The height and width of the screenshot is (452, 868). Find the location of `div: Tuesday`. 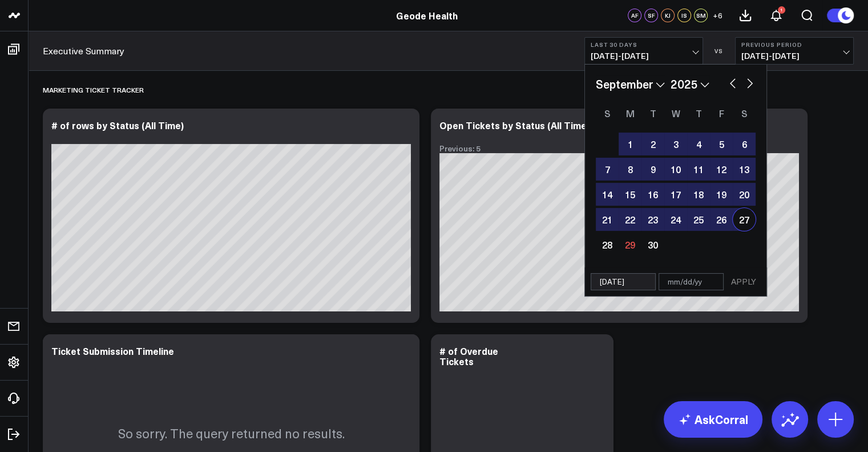

div: Tuesday is located at coordinates (653, 113).